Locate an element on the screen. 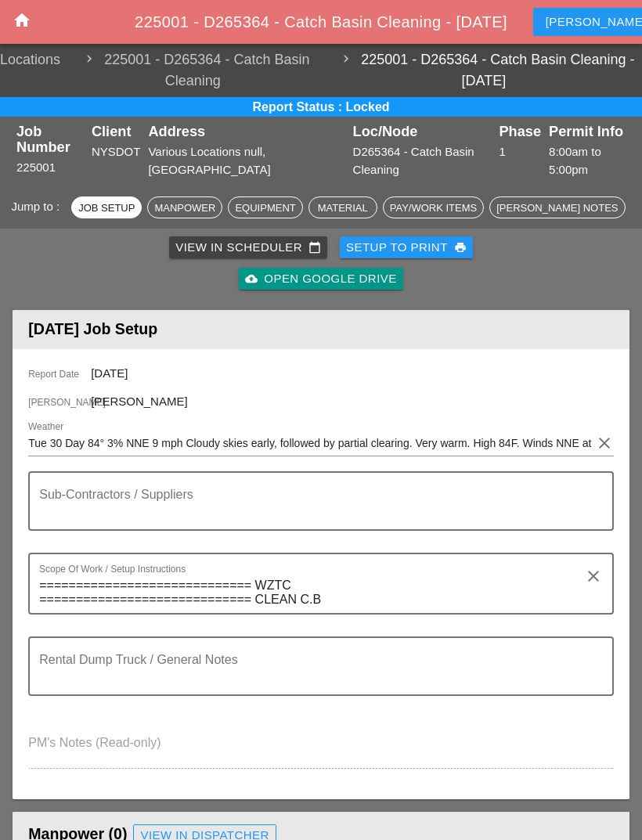 Image resolution: width=642 pixels, height=840 pixels. i: calendar_today is located at coordinates (315, 247).